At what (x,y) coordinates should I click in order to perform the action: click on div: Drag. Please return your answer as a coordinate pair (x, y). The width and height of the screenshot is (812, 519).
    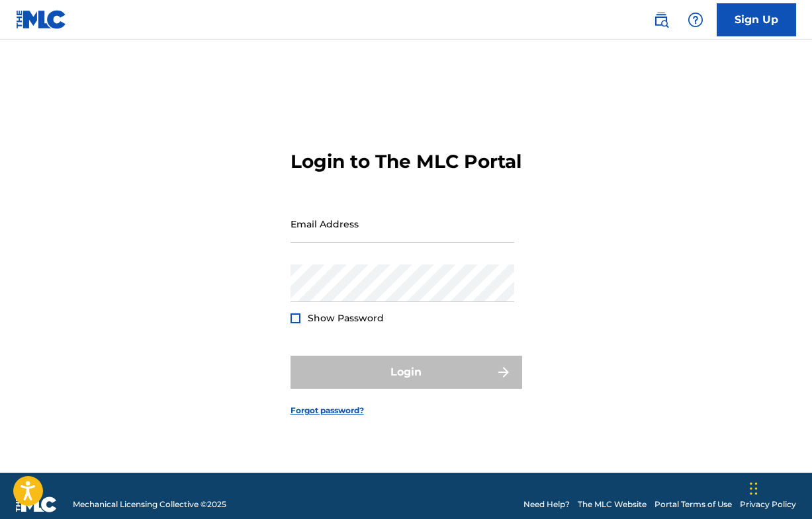
    Looking at the image, I should click on (753, 489).